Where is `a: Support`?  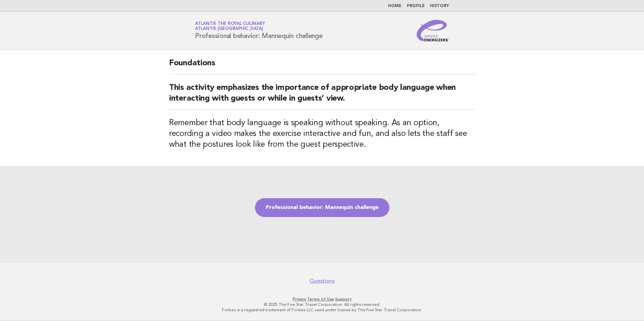 a: Support is located at coordinates (343, 300).